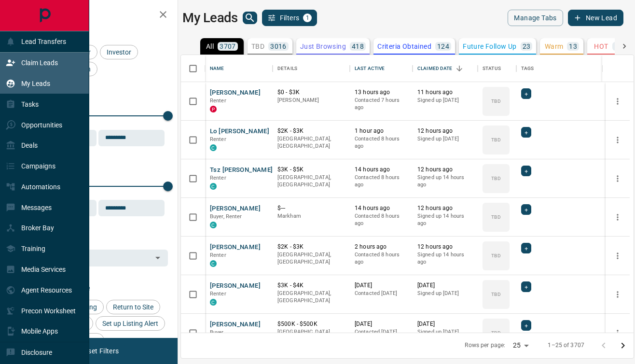 Image resolution: width=635 pixels, height=364 pixels. What do you see at coordinates (623, 345) in the screenshot?
I see `button: Go to next page` at bounding box center [623, 345].